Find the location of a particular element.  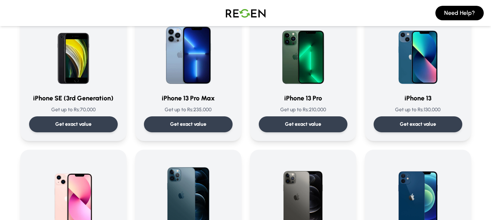

h3: iPhone 13 Pro is located at coordinates (303, 98).